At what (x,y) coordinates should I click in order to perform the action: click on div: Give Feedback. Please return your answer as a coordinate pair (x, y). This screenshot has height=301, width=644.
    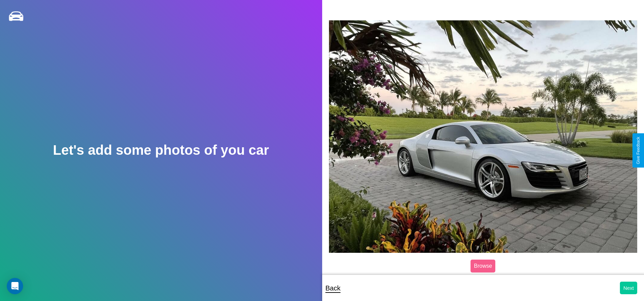
    Looking at the image, I should click on (638, 150).